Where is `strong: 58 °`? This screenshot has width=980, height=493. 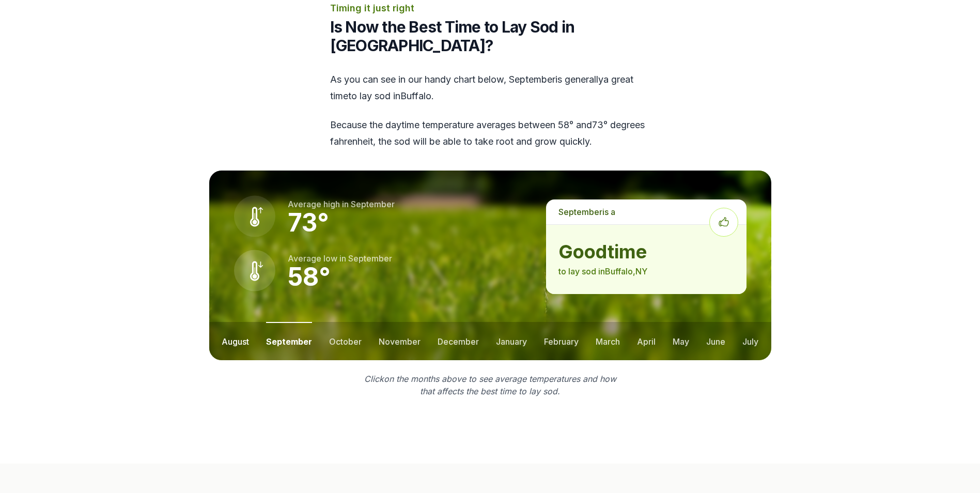
strong: 58 ° is located at coordinates (309, 276).